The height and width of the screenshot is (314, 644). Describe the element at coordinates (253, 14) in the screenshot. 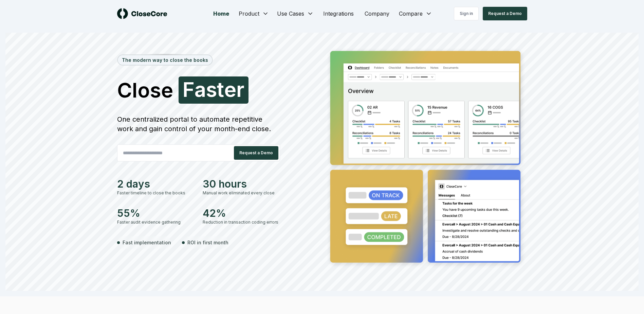

I see `button: Product` at that location.